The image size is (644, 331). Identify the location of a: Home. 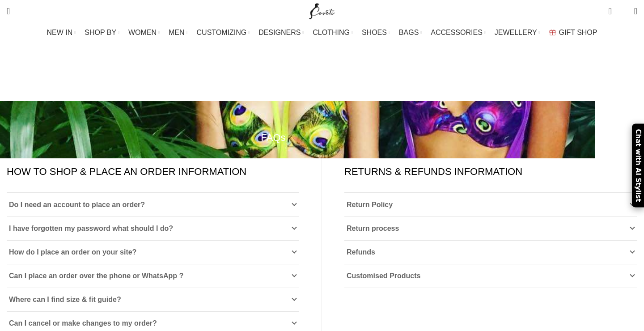
(307, 85).